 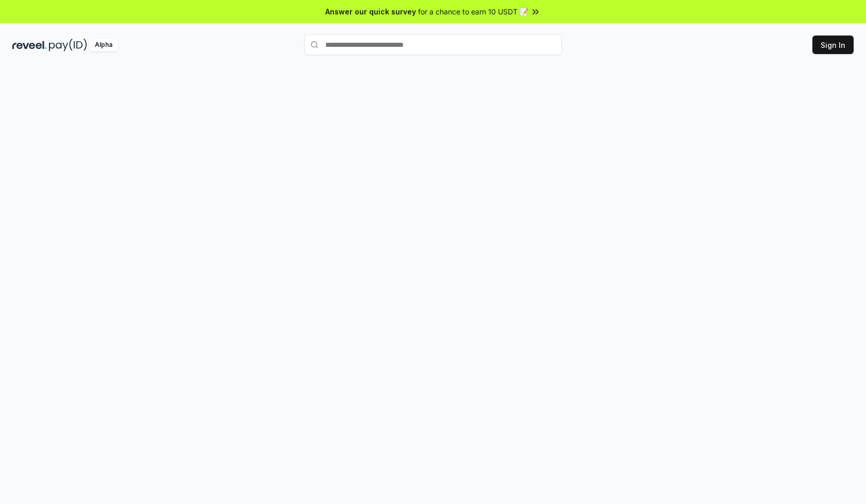 I want to click on span: for a chance to earn 10 USDT 📝, so click(x=473, y=12).